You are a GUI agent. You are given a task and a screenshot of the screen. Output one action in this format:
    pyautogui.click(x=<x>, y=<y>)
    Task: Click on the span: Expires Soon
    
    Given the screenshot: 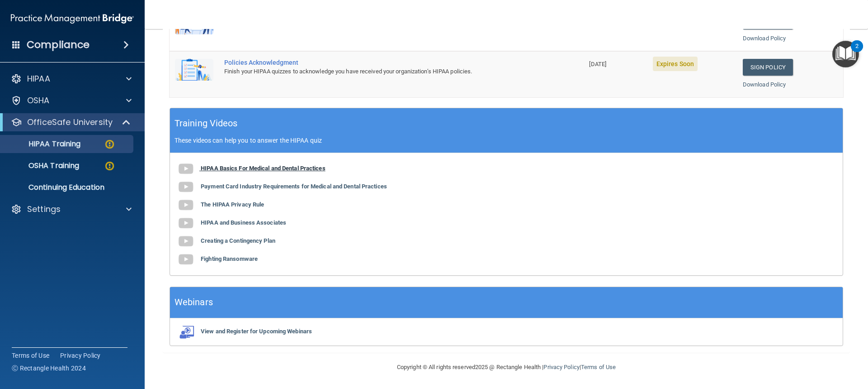 What is the action you would take?
    pyautogui.click(x=675, y=64)
    